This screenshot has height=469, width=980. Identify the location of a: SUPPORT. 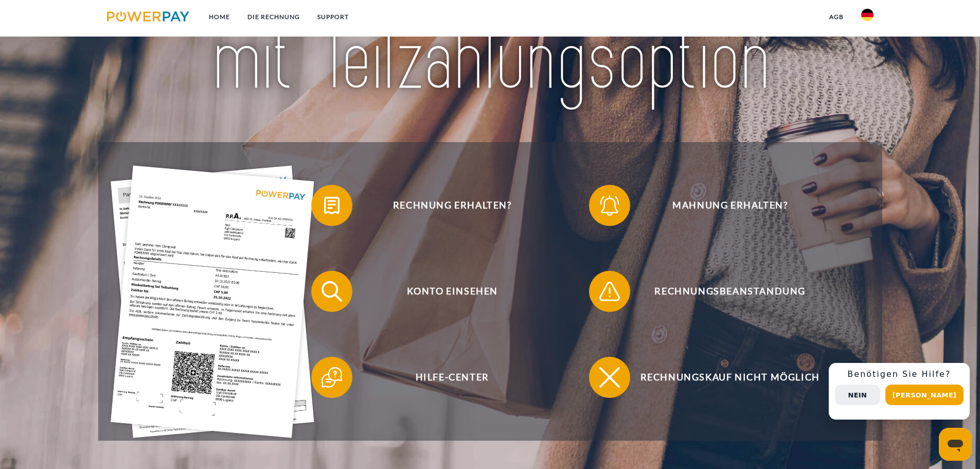
(333, 17).